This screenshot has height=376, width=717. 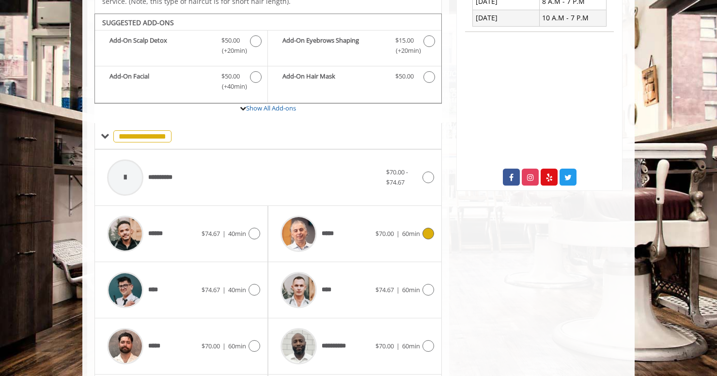 I want to click on span: $15.00, so click(x=405, y=40).